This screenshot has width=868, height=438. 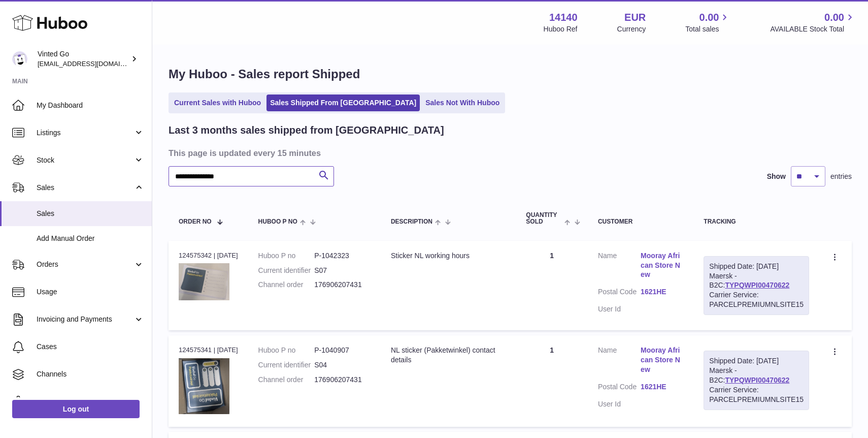 I want to click on div: Currency, so click(x=631, y=29).